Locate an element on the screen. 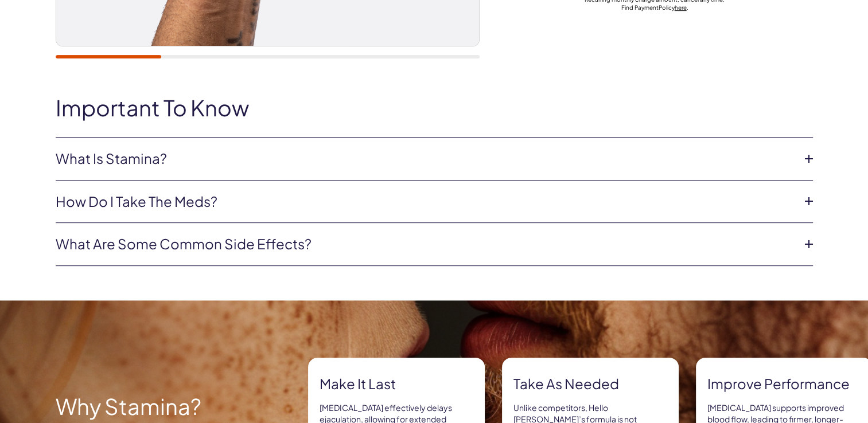 This screenshot has height=423, width=868. a: What Is Stamina? is located at coordinates (425, 159).